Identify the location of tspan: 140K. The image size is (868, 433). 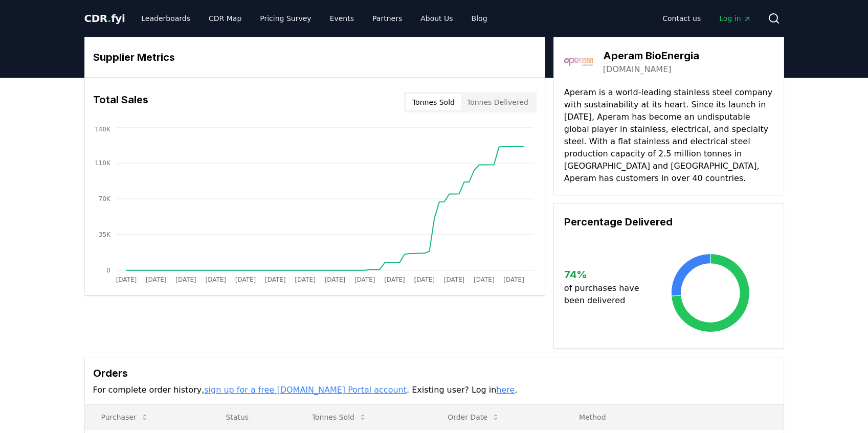
(103, 129).